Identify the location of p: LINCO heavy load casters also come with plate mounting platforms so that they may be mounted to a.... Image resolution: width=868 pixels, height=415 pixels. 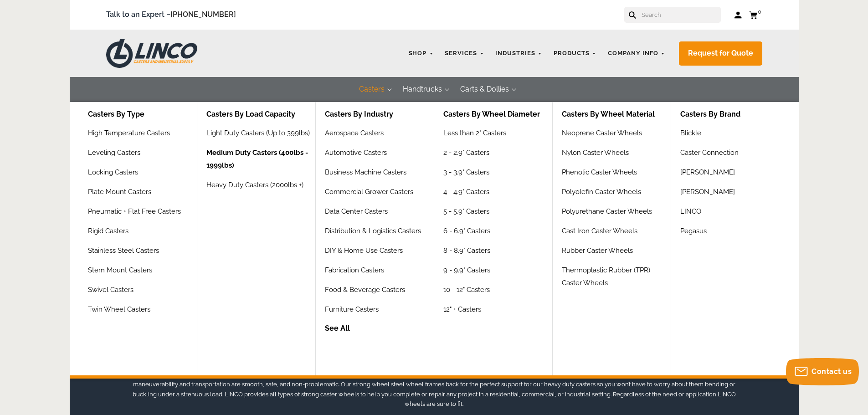
(435, 390).